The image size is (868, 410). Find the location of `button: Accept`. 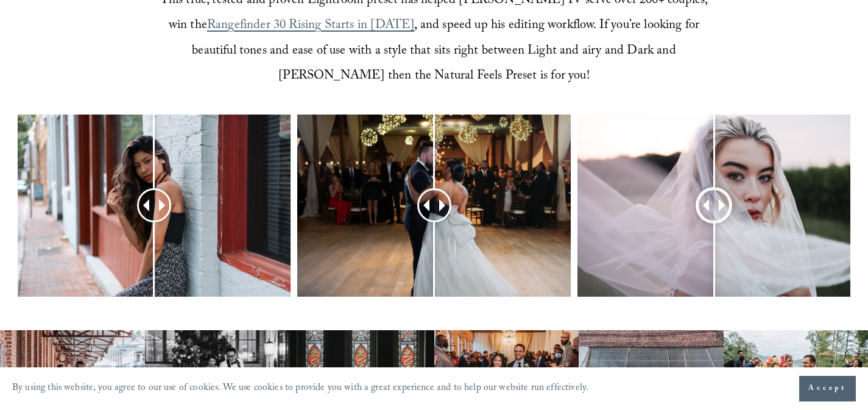

button: Accept is located at coordinates (828, 388).